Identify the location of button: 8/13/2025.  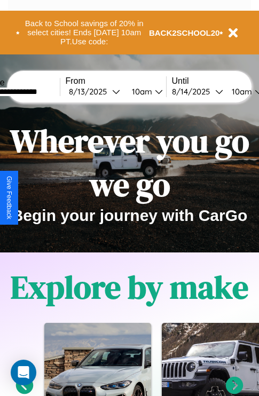
(94, 91).